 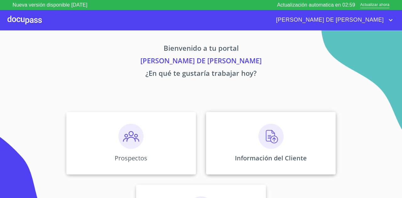 I want to click on p: Bienvenido a tu portal, so click(x=201, y=49).